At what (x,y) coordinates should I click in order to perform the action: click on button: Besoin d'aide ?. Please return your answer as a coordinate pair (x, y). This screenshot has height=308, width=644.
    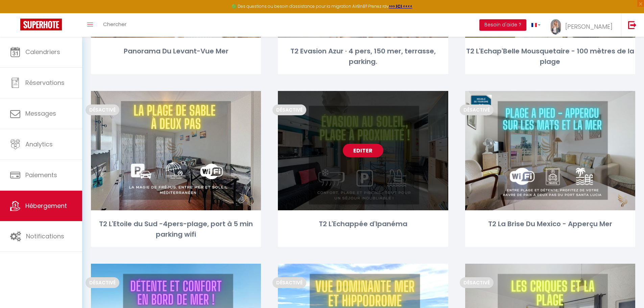
    Looking at the image, I should click on (503, 25).